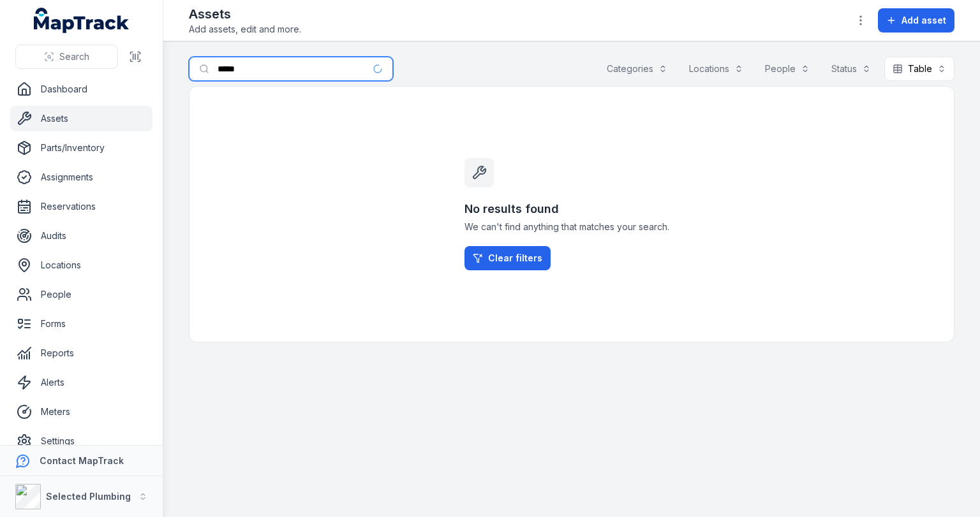 This screenshot has width=980, height=517. I want to click on button: People, so click(788, 69).